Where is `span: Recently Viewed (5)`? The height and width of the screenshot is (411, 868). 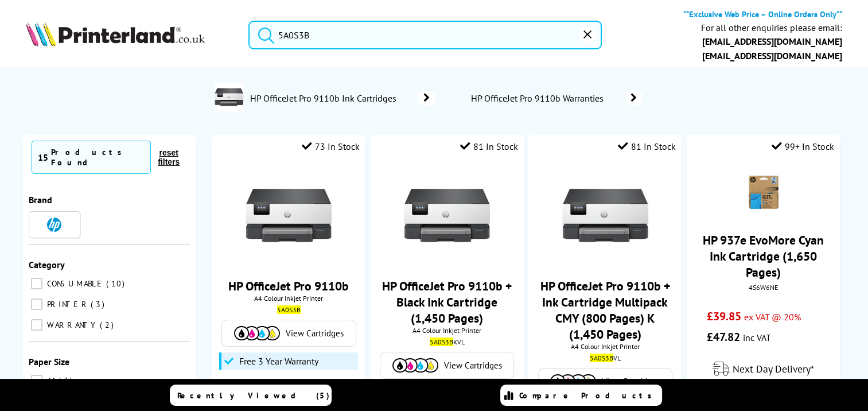 span: Recently Viewed (5) is located at coordinates (253, 396).